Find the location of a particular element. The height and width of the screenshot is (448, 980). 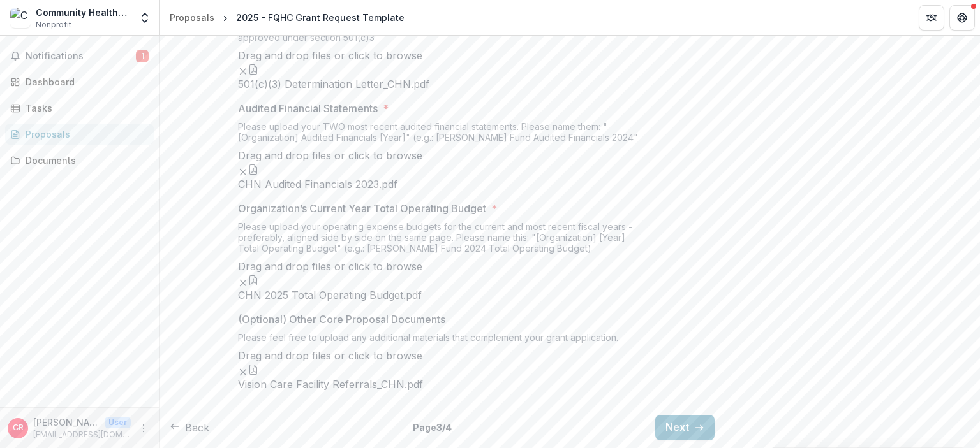

p: Page 3 / 4 is located at coordinates (432, 427).